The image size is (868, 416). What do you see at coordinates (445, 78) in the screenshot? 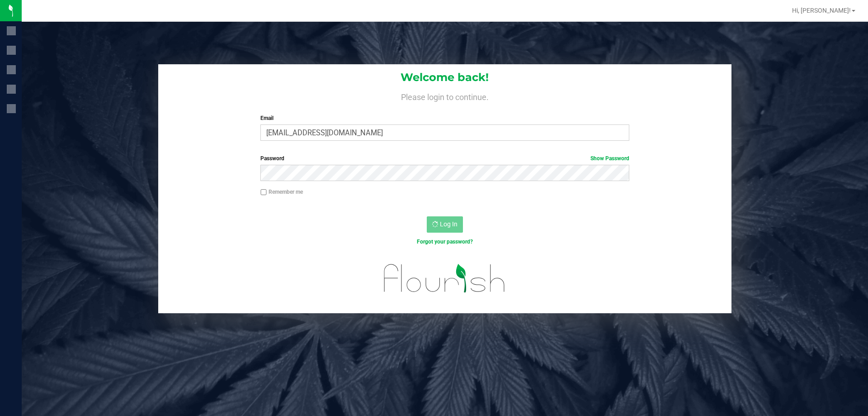
I see `h1: Welcome back!` at bounding box center [445, 78].